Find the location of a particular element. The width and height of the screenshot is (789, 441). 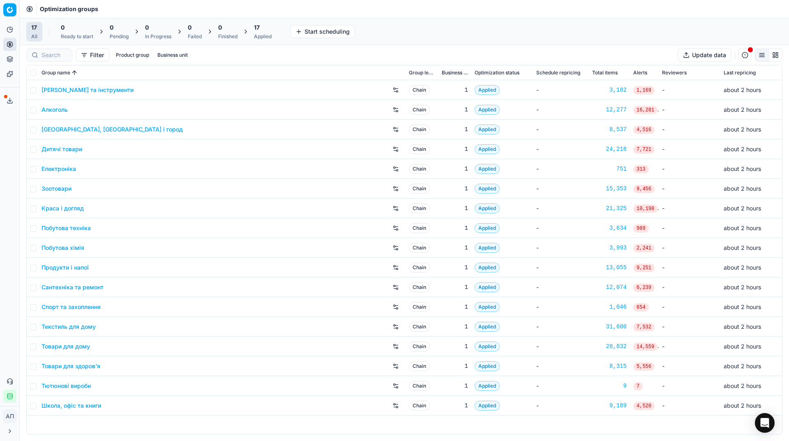

a: Спорт та захоплення is located at coordinates (71, 307).